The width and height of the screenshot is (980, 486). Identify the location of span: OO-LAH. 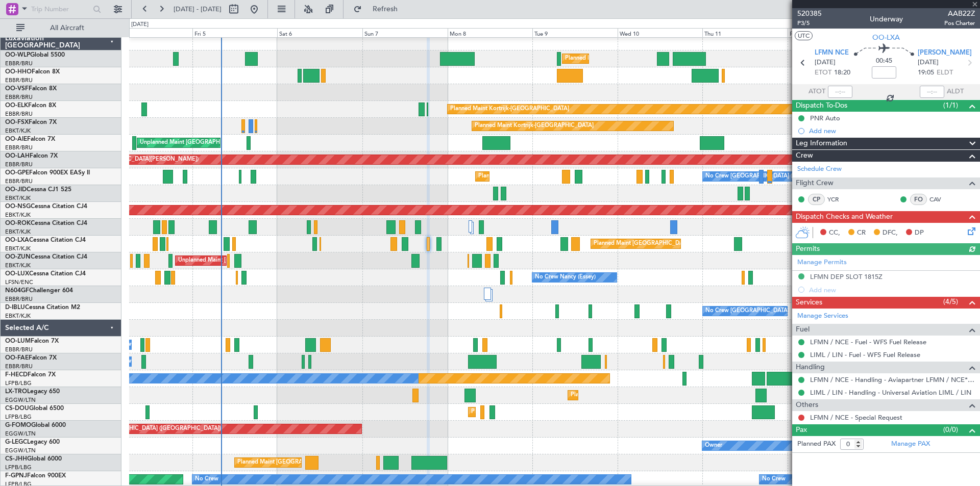
(17, 156).